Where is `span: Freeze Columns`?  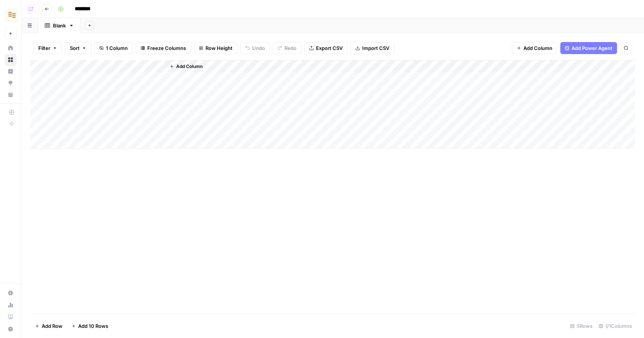 span: Freeze Columns is located at coordinates (166, 48).